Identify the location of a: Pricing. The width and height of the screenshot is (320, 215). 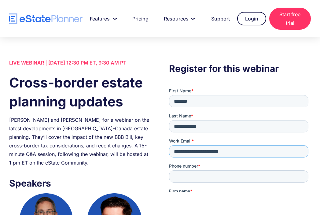
(139, 19).